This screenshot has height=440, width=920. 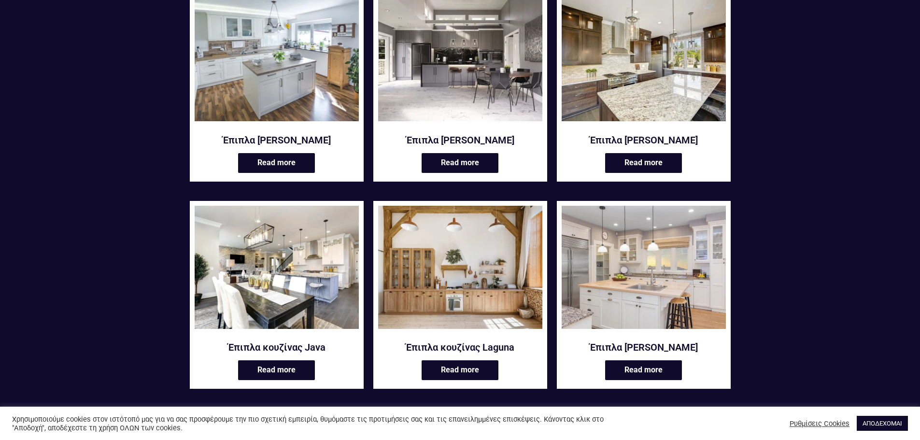 I want to click on a: Ρυθμίσεις Cookies, so click(x=820, y=424).